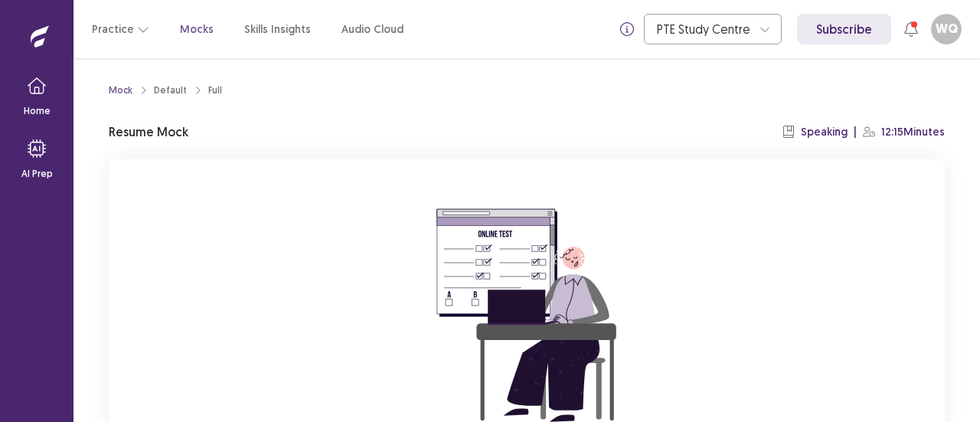 The width and height of the screenshot is (980, 422). What do you see at coordinates (277, 29) in the screenshot?
I see `a: Skills Insights` at bounding box center [277, 29].